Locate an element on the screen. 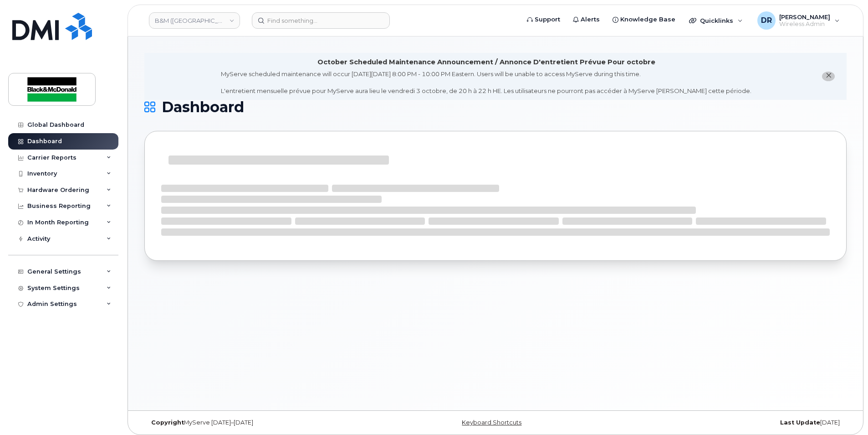  strong: Last Update is located at coordinates (800, 422).